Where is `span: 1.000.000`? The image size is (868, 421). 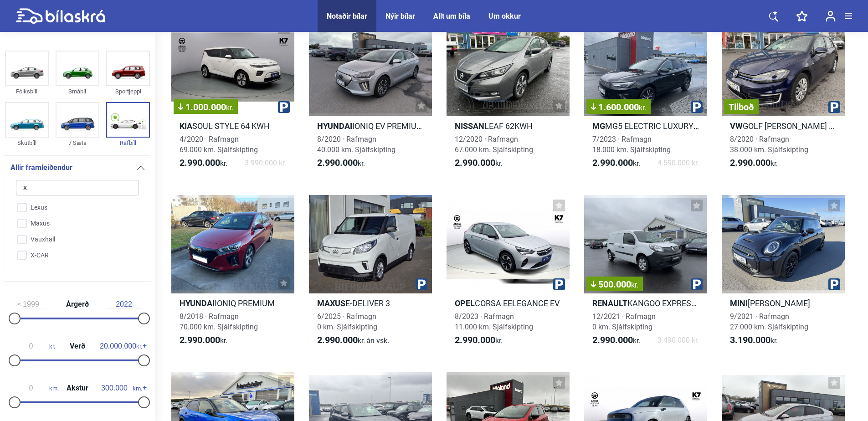 span: 1.000.000 is located at coordinates (206, 107).